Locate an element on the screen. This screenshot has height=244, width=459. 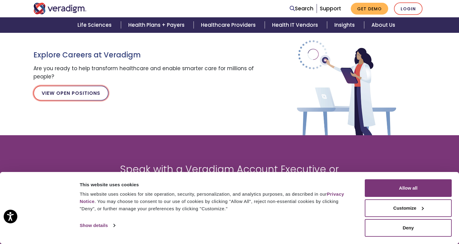
a: Get Demo is located at coordinates (369, 9).